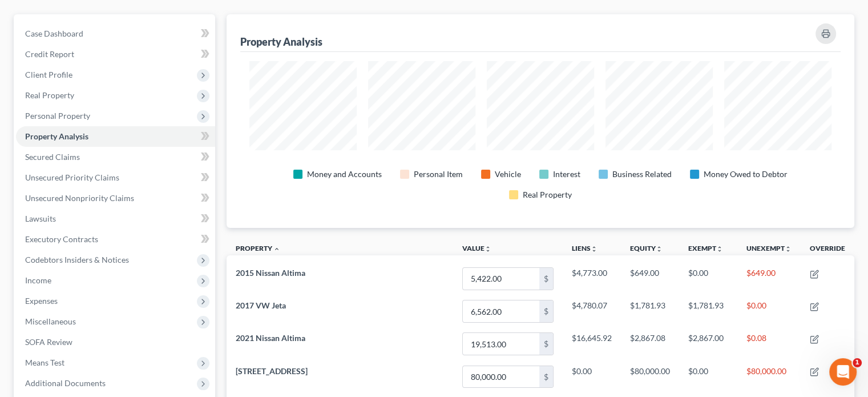  What do you see at coordinates (592, 278) in the screenshot?
I see `td: $4,773.00` at bounding box center [592, 278].